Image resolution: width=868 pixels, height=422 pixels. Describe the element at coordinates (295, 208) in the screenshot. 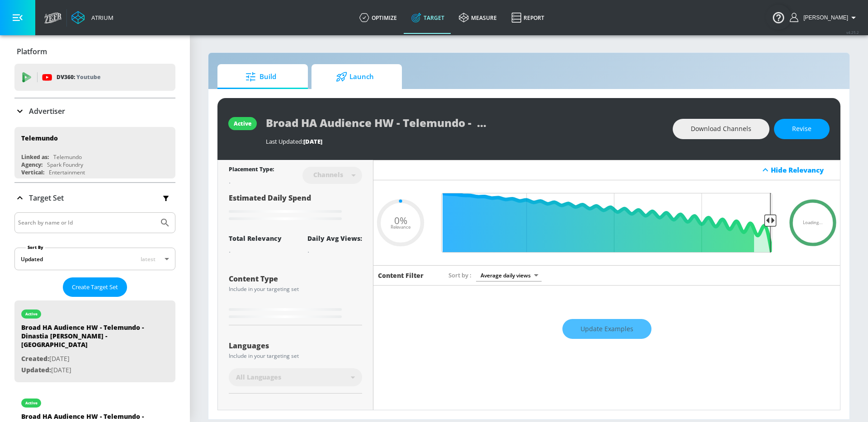

I see `div: Estimated Daily Spend` at that location.